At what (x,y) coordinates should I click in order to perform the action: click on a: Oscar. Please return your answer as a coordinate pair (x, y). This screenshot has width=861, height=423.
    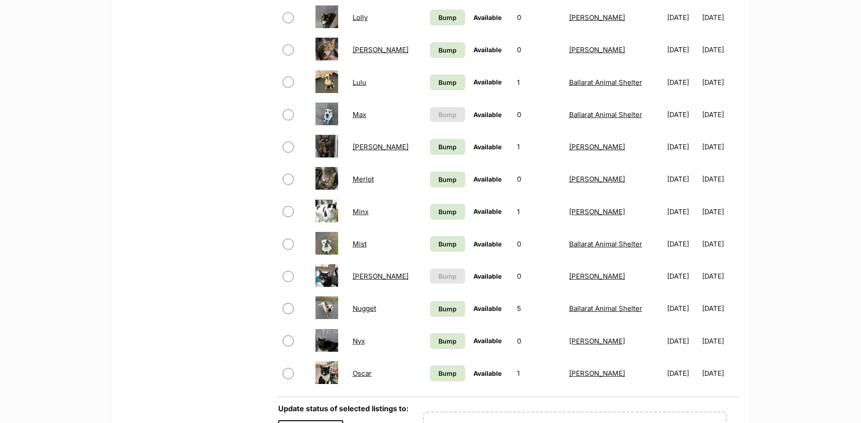
    Looking at the image, I should click on (362, 373).